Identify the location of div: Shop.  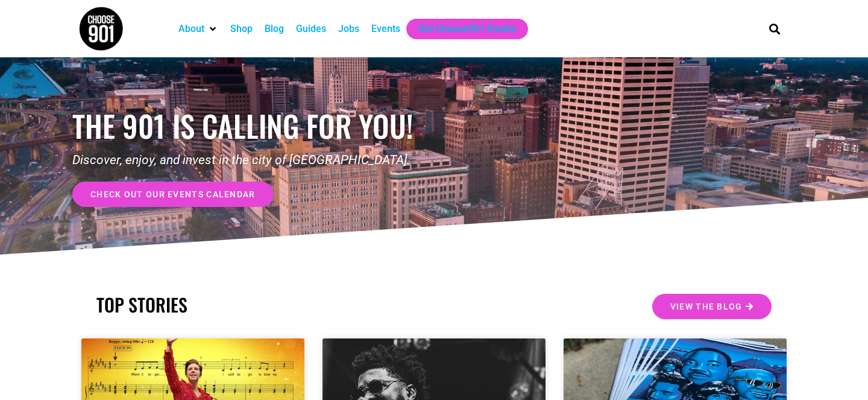
(241, 29).